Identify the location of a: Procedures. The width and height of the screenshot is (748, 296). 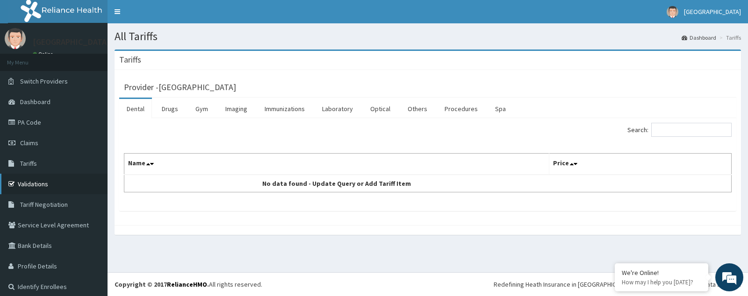
(461, 109).